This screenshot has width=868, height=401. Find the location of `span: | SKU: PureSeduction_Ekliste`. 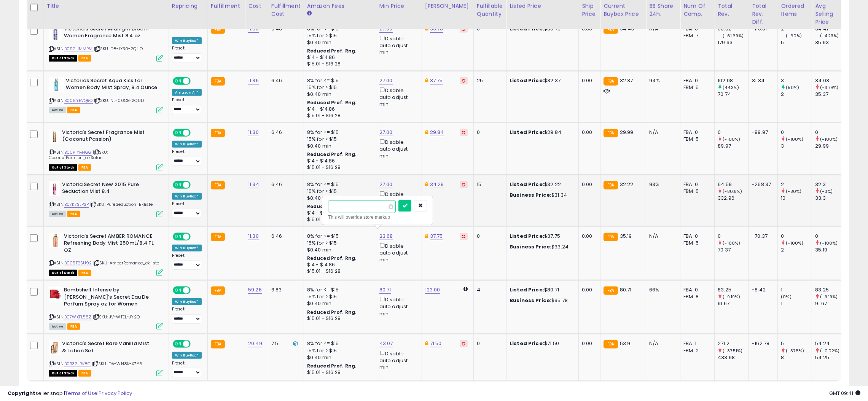

span: | SKU: PureSeduction_Ekliste is located at coordinates (121, 204).